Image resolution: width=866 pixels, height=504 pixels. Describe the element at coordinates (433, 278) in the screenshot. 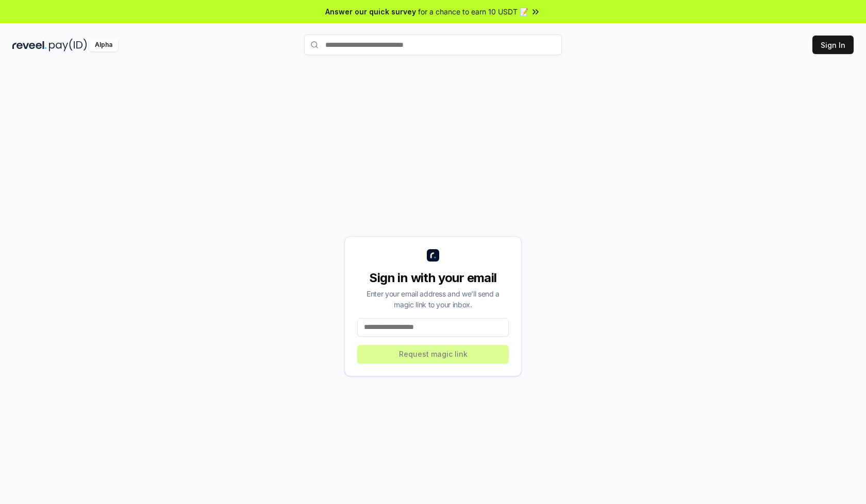

I see `div: Sign in with your email` at that location.